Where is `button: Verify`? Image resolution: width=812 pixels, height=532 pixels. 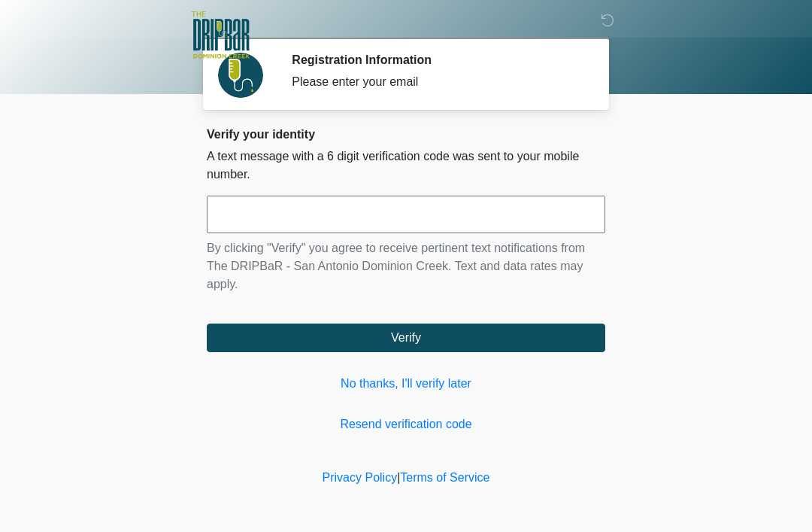
button: Verify is located at coordinates (406, 338).